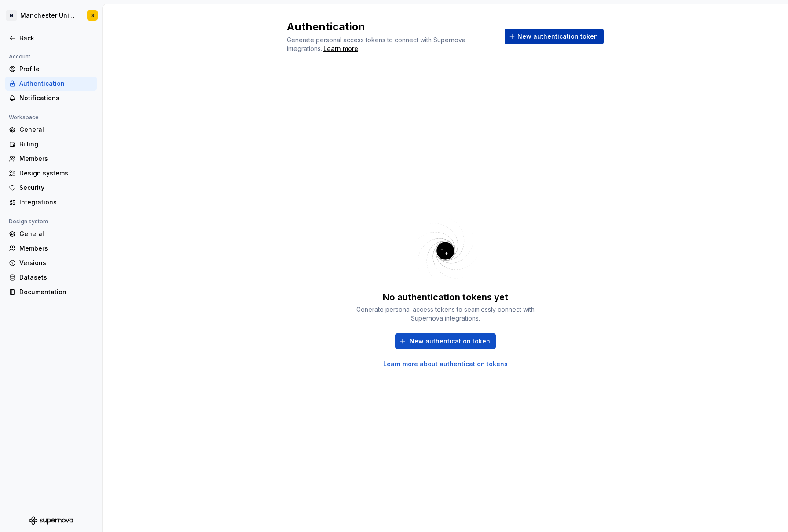 The width and height of the screenshot is (788, 532). What do you see at coordinates (56, 174) in the screenshot?
I see `div: Design systems` at bounding box center [56, 174].